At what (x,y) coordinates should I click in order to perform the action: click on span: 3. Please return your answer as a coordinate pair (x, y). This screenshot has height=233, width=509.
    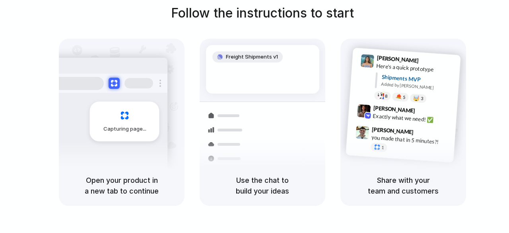
    Looking at the image, I should click on (422, 98).